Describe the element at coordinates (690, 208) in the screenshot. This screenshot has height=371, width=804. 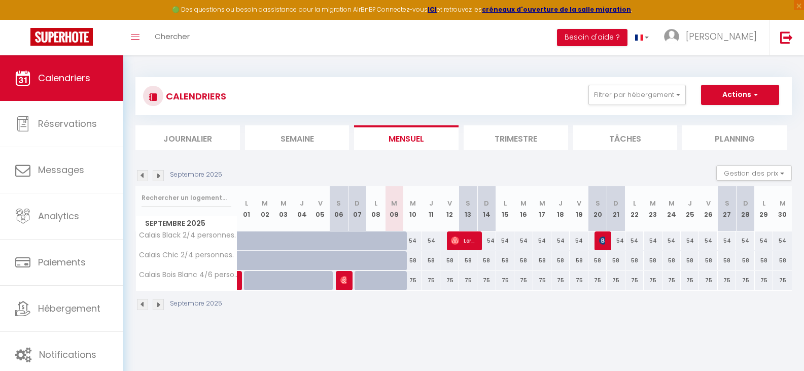
I see `th: 25` at that location.